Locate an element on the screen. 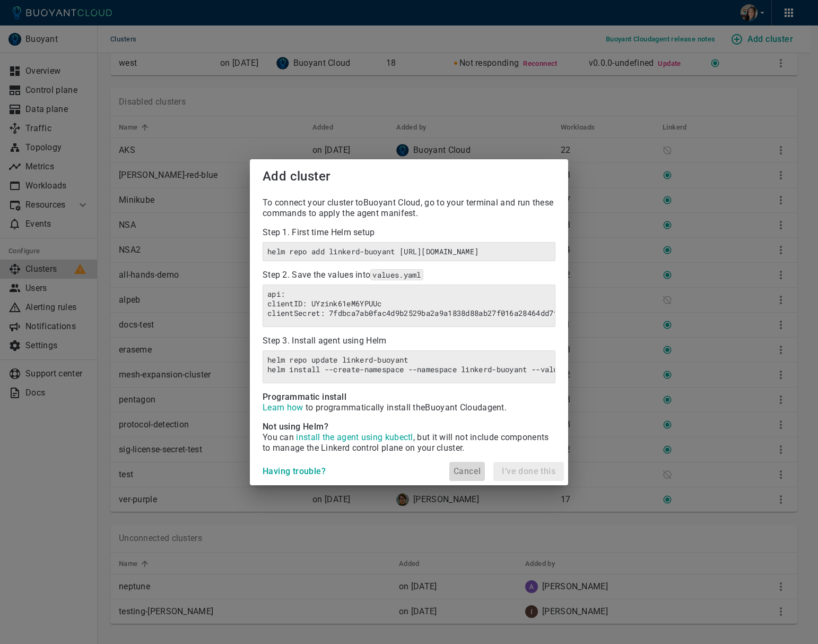 This screenshot has width=818, height=644. p: Step 2. Save the values into is located at coordinates (409, 273).